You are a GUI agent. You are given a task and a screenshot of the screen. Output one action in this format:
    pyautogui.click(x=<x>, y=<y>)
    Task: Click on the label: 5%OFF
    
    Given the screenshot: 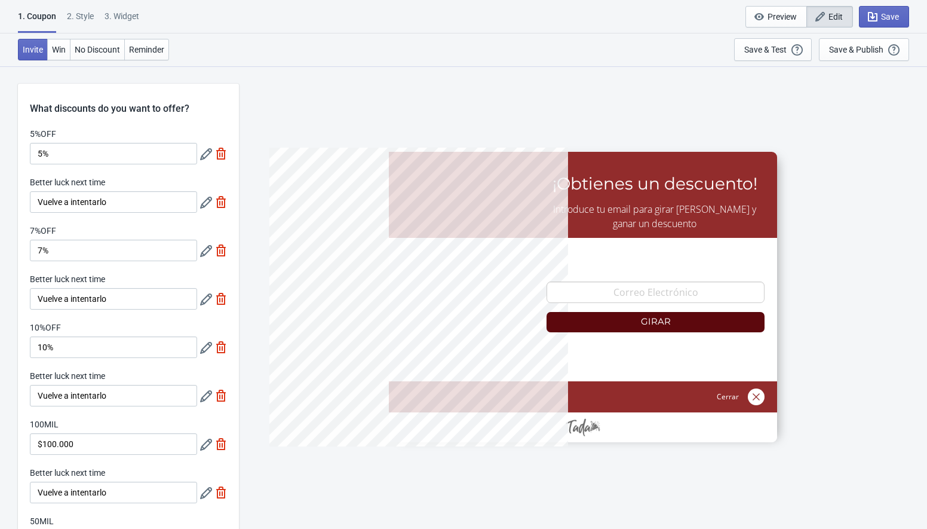 What is the action you would take?
    pyautogui.click(x=43, y=134)
    